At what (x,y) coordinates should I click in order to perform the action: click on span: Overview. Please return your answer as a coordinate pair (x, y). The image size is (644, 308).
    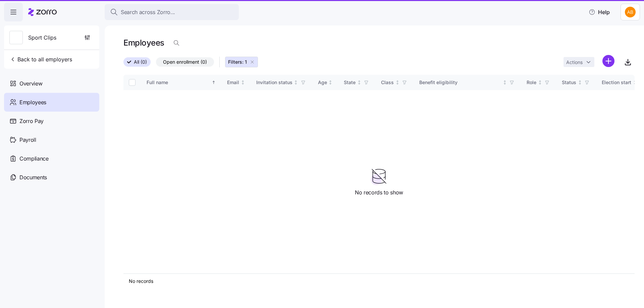
    Looking at the image, I should click on (31, 83).